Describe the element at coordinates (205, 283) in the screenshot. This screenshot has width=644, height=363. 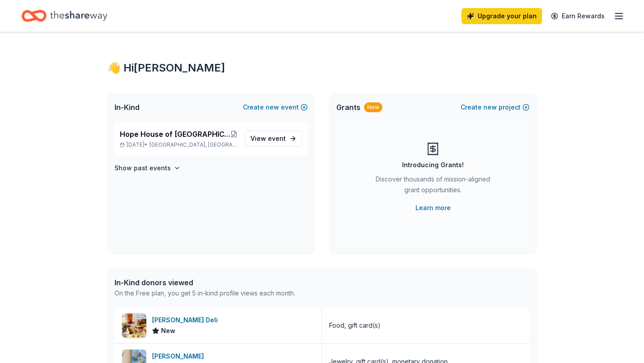
I see `div: In-Kind donors viewed` at that location.